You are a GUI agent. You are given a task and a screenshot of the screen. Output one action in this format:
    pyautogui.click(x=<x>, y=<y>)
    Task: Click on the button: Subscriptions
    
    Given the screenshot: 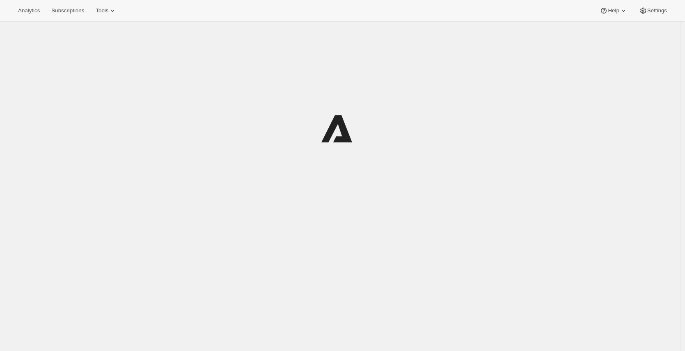 What is the action you would take?
    pyautogui.click(x=68, y=11)
    